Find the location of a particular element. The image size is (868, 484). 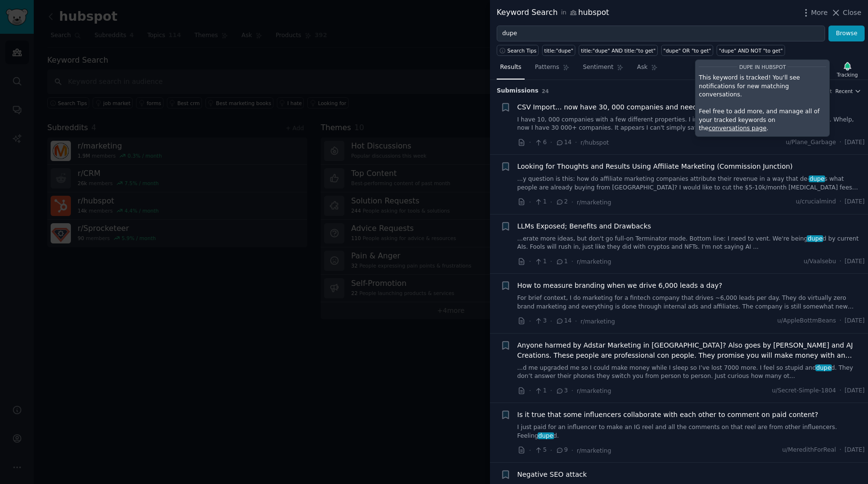

p: Feel free to add more, and manage all of your tracked keywords on the . is located at coordinates (763, 120).